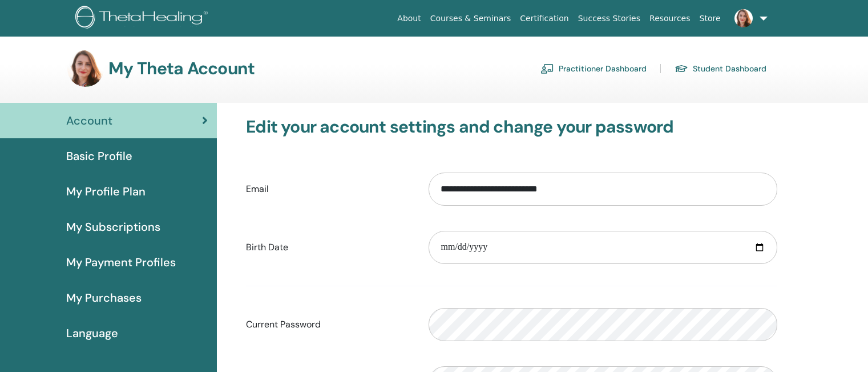  Describe the element at coordinates (512, 127) in the screenshot. I see `h3: Edit your account settings and change your password` at that location.